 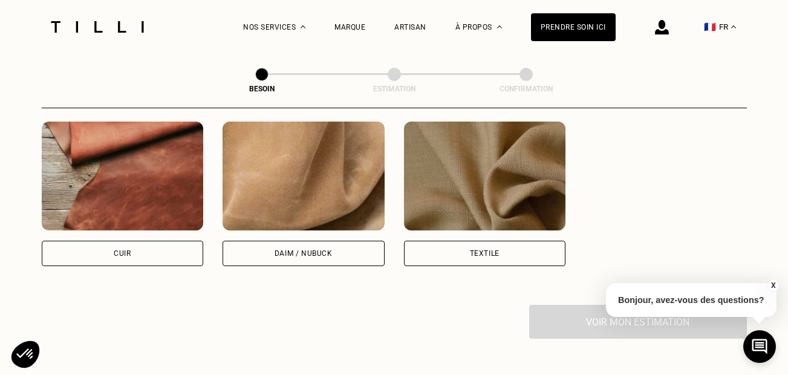 I want to click on img: menu déroulant, so click(x=733, y=27).